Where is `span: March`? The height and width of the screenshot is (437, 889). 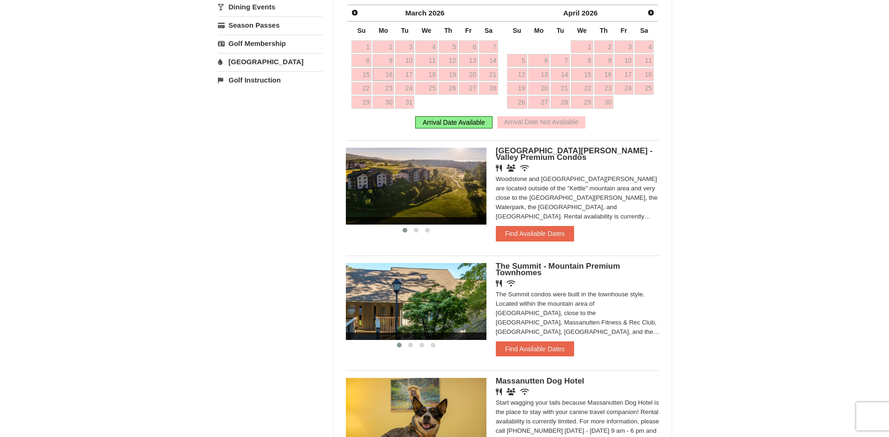 span: March is located at coordinates (416, 13).